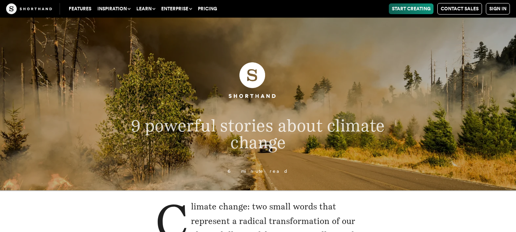 This screenshot has height=232, width=516. Describe the element at coordinates (258, 171) in the screenshot. I see `p: 6 minute read` at that location.